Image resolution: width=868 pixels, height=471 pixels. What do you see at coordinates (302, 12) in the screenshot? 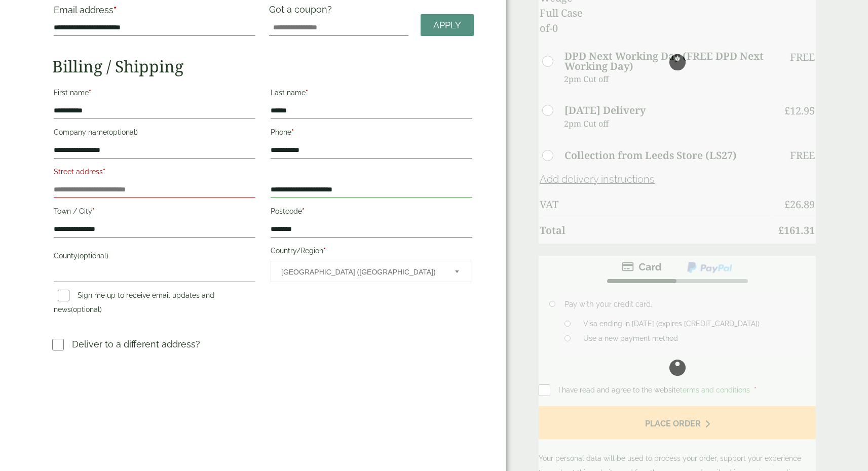
I see `label: Got a coupon?` at bounding box center [302, 12].